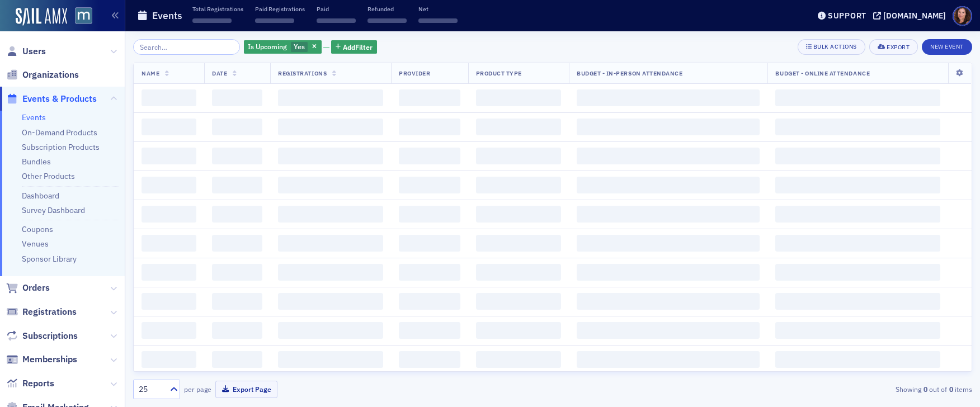  I want to click on a: Venues, so click(35, 243).